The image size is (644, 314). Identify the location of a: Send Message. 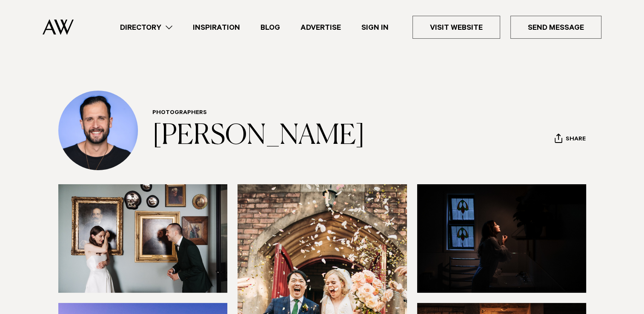
(556, 27).